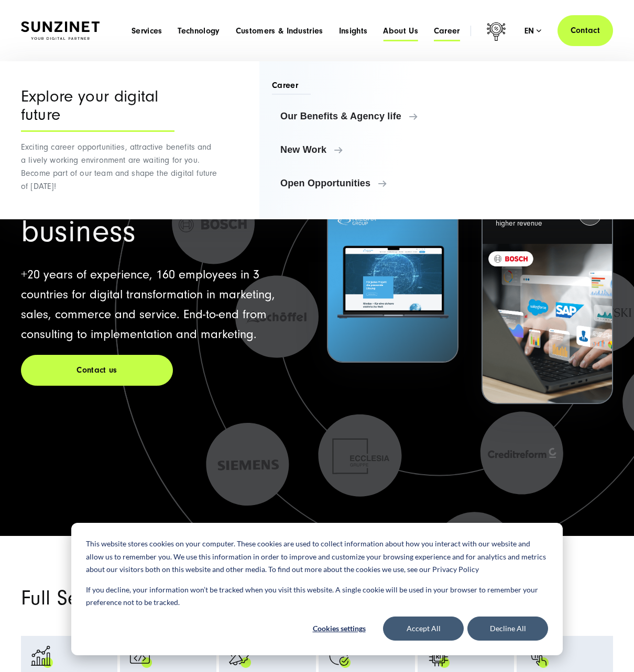 This screenshot has height=672, width=634. Describe the element at coordinates (97, 109) in the screenshot. I see `div: Explore your digital future` at that location.